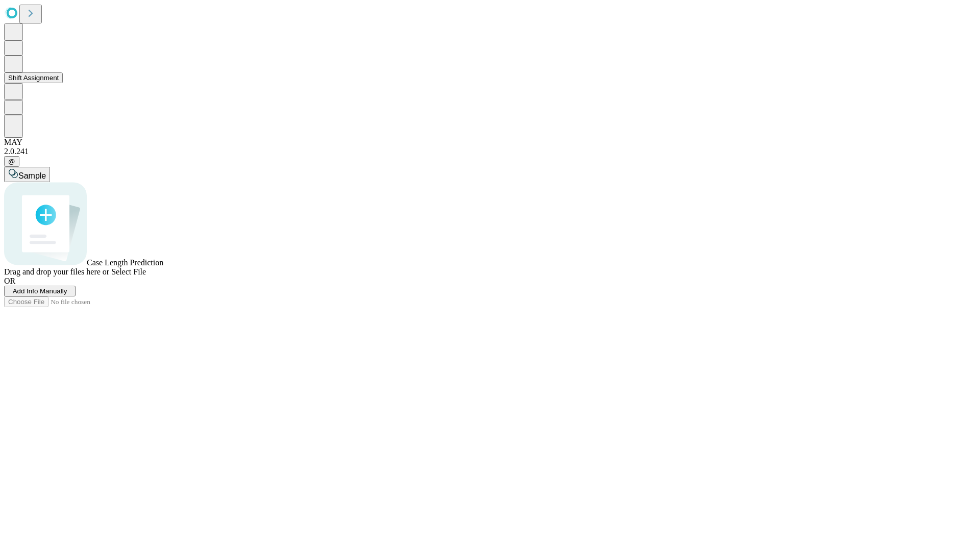  I want to click on span: Case Length Prediction, so click(125, 263).